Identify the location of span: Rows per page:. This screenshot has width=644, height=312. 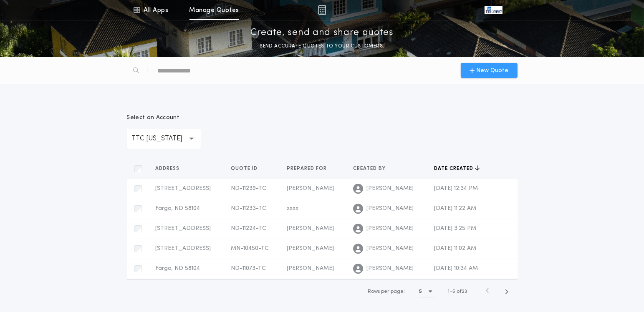
(386, 292).